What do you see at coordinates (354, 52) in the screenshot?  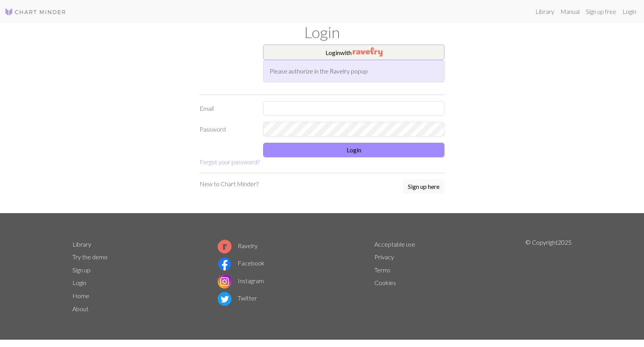 I see `button: Loginwith` at bounding box center [354, 52].